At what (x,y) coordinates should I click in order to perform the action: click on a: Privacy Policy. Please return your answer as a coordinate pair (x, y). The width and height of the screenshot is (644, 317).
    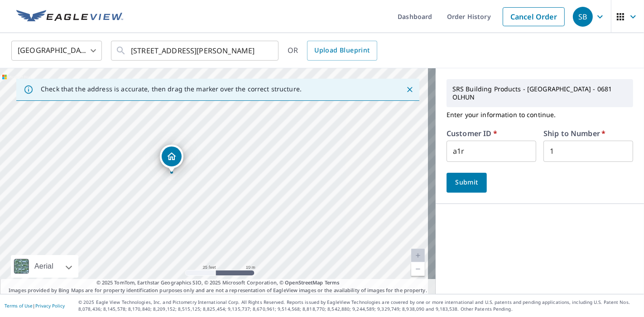
    Looking at the image, I should click on (50, 306).